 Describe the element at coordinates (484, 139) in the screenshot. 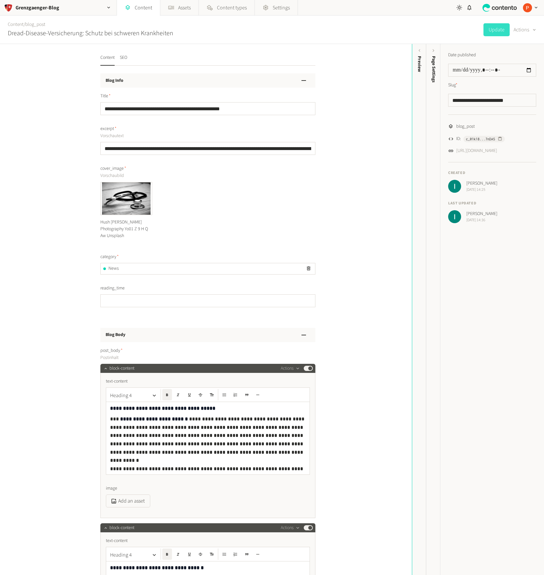

I see `button: c_01k18...7nDA5` at that location.